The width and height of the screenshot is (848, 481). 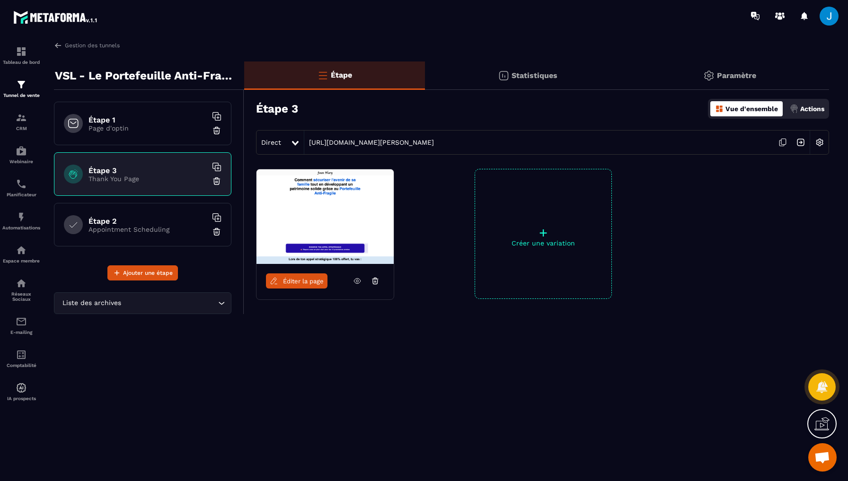 What do you see at coordinates (341, 75) in the screenshot?
I see `p: Étape` at bounding box center [341, 75].